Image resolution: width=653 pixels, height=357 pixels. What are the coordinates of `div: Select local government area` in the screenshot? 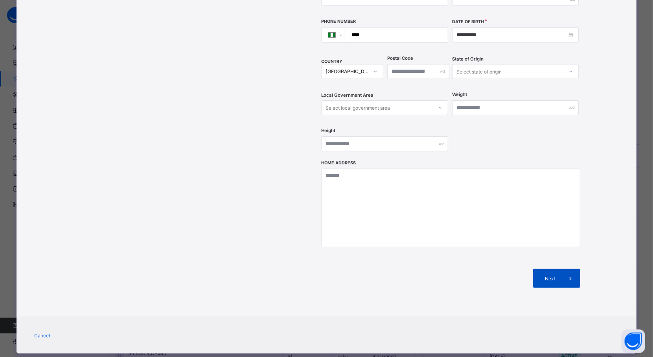 It's located at (358, 108).